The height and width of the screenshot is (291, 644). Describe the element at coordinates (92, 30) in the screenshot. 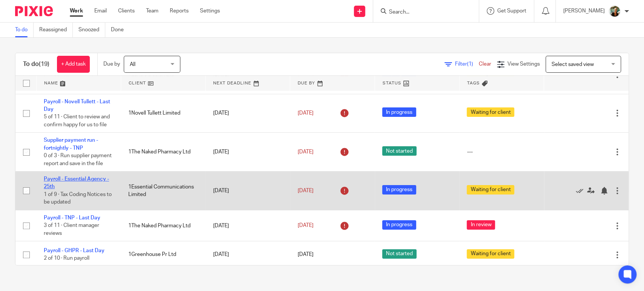

I see `a: Snoozed` at that location.